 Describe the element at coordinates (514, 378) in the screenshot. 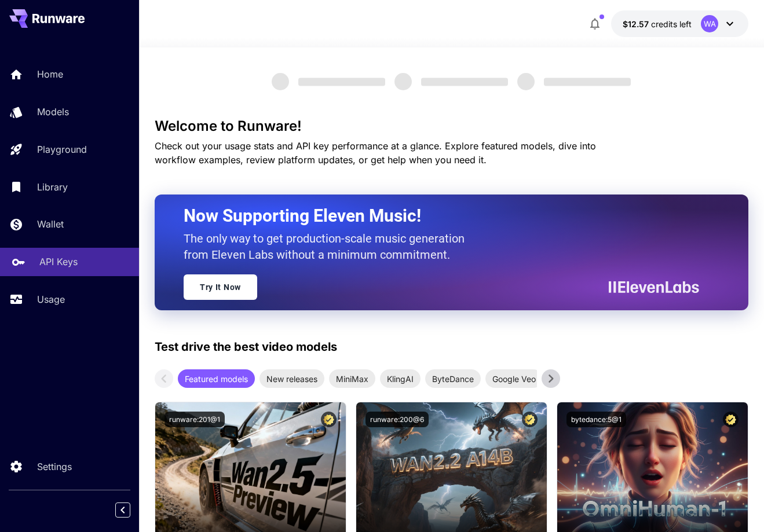

I see `div: Google Veo` at that location.